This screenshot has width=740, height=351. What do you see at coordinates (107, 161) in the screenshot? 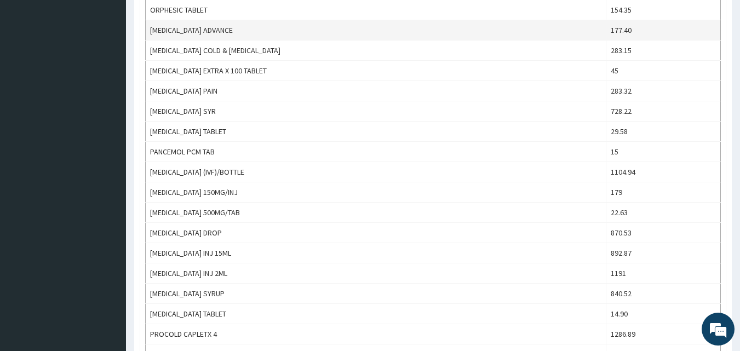
I see `span: We're online!` at bounding box center [107, 161].